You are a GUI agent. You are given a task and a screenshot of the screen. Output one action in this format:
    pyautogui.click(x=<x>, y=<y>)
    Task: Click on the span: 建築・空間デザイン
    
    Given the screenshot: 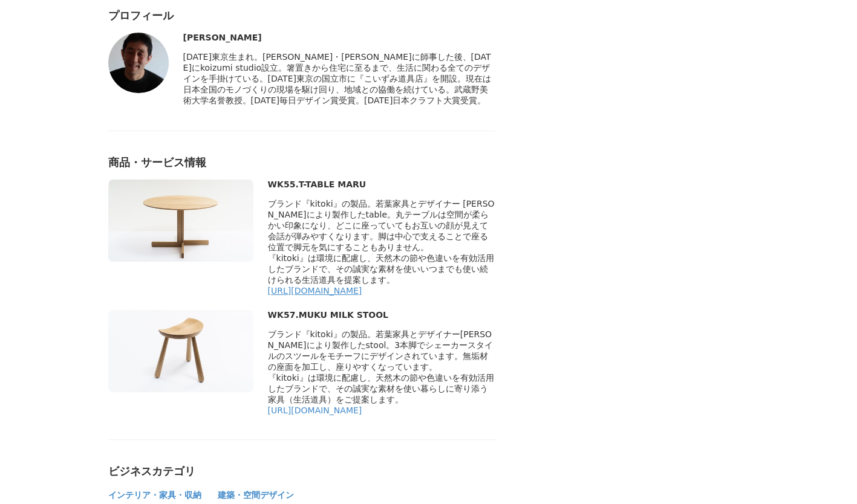 What is the action you would take?
    pyautogui.click(x=256, y=495)
    